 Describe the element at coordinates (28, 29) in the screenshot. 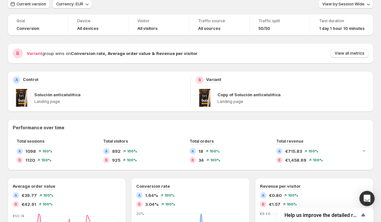

I see `span: Conversion` at that location.